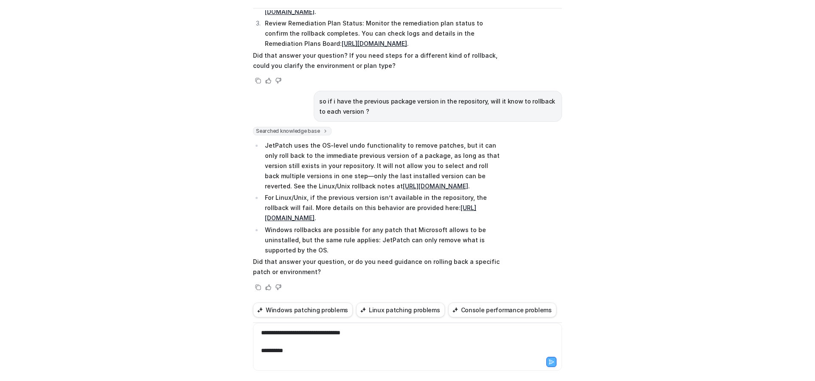  What do you see at coordinates (502, 310) in the screenshot?
I see `button: Console performance problems` at bounding box center [502, 310].